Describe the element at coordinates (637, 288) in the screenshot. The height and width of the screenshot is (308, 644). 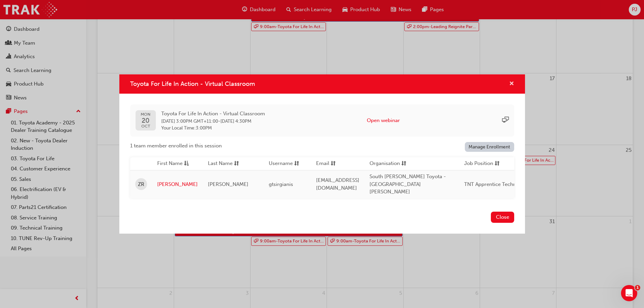
I see `span: 1` at that location.